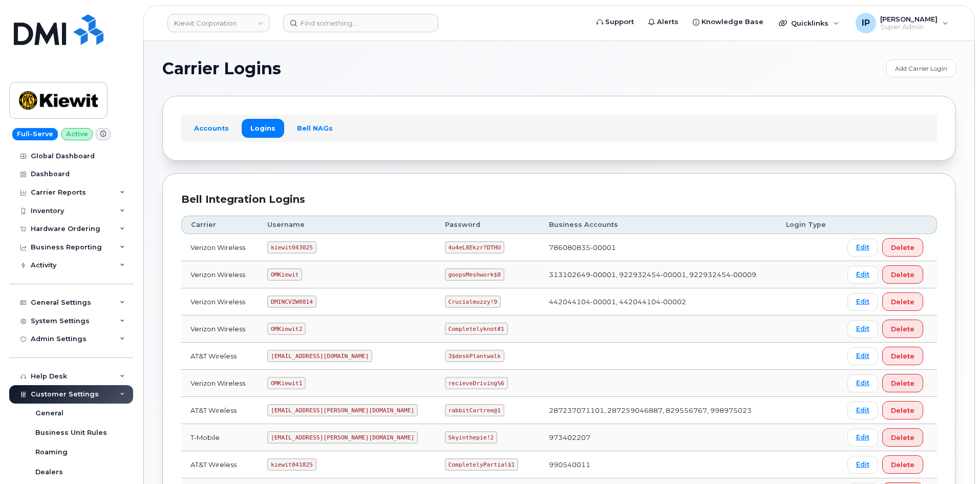 The height and width of the screenshot is (484, 980). I want to click on th: Login Type, so click(807, 225).